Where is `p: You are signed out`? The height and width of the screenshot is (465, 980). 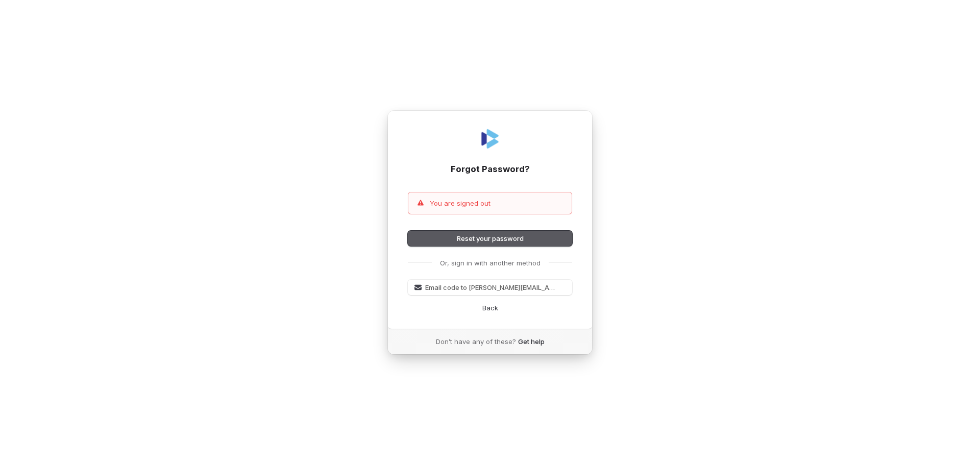 p: You are signed out is located at coordinates (460, 203).